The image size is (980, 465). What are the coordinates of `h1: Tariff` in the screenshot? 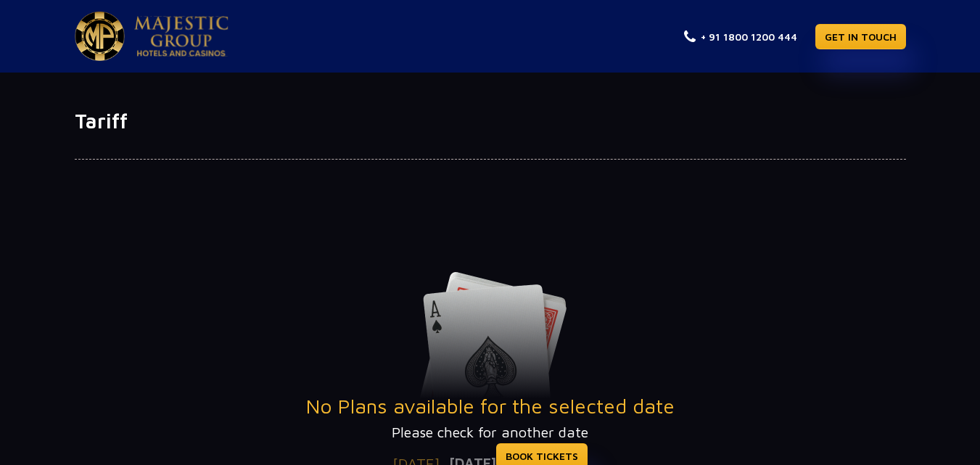 It's located at (490, 121).